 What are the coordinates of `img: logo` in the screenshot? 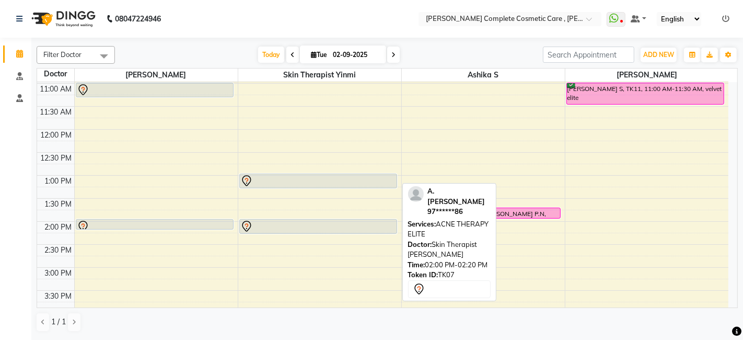 It's located at (62, 19).